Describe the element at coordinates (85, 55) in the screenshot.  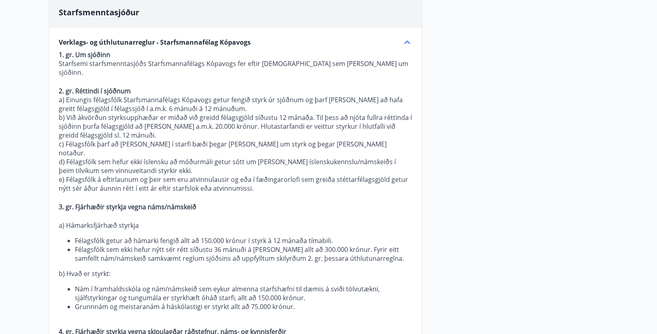
I see `strong: 1. gr. Um sjóðinn` at that location.